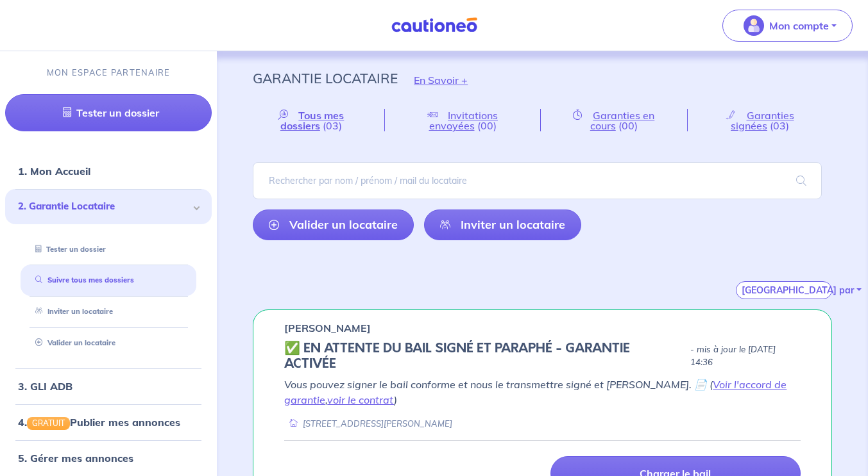  Describe the element at coordinates (485, 356) in the screenshot. I see `h5: ✅️️️ EN ATTENTE DU BAIL SIGNÉ ET PARAPHÉ - GARANTIE ACTIVÉE` at that location.